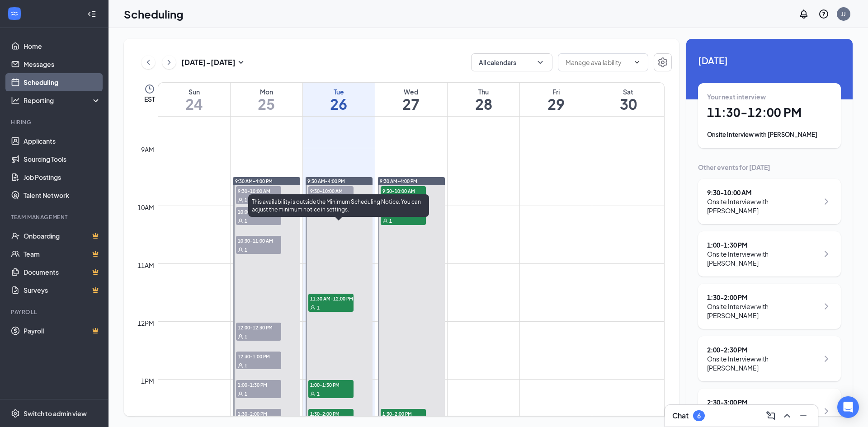 The width and height of the screenshot is (868, 427). Describe the element at coordinates (331, 298) in the screenshot. I see `span: 11:30 AM-12:00 PM` at that location.